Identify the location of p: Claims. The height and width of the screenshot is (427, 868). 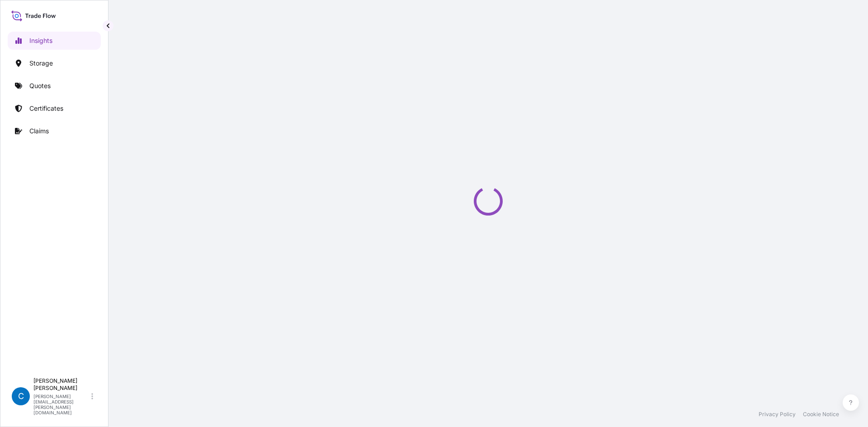
(39, 131).